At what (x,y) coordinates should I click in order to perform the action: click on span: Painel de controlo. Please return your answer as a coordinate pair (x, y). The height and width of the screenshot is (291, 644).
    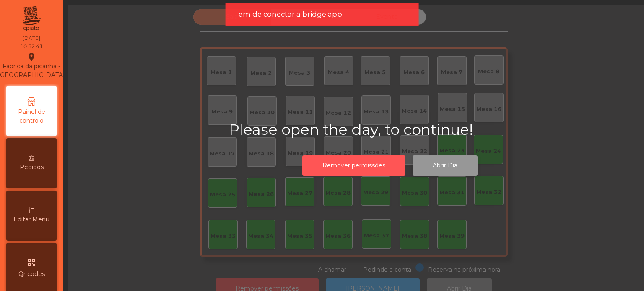
    Looking at the image, I should click on (32, 117).